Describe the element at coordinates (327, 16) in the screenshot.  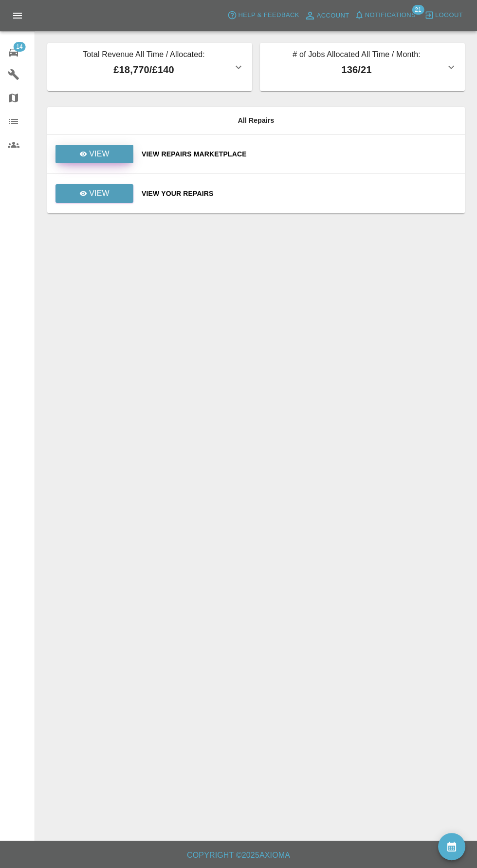
I see `a: Account` at that location.